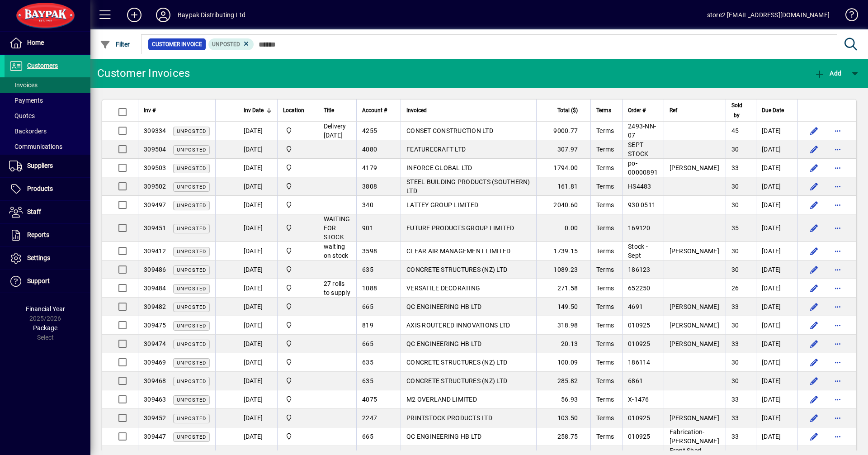 This screenshot has width=868, height=455. What do you see at coordinates (257, 111) in the screenshot?
I see `div: Inv Date` at bounding box center [257, 111].